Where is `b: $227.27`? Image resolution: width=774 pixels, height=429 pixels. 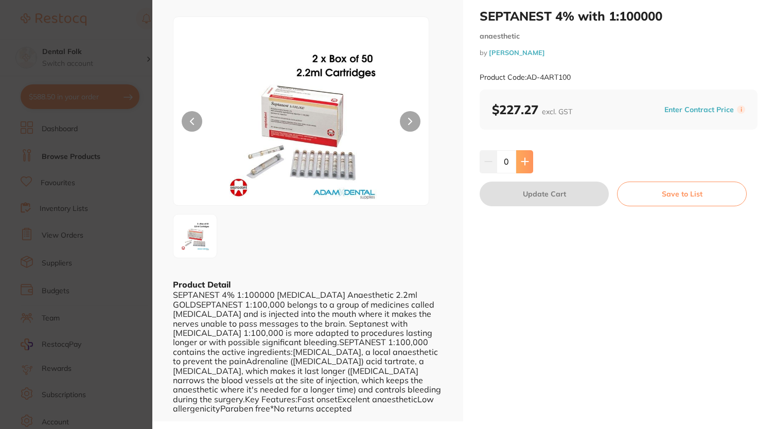 b: $227.27 is located at coordinates (532, 110).